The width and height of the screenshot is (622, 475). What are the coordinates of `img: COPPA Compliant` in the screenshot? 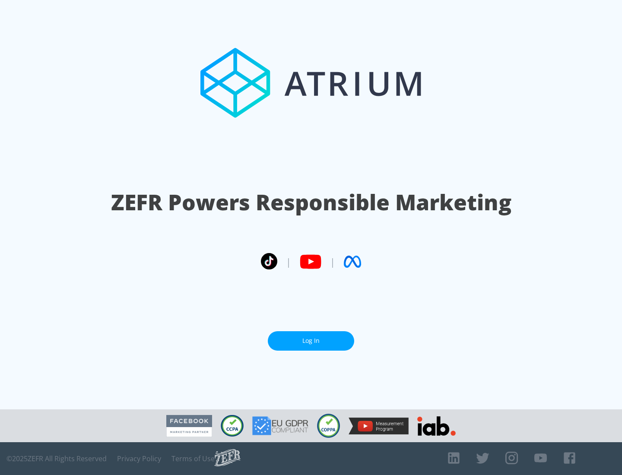 It's located at (328, 426).